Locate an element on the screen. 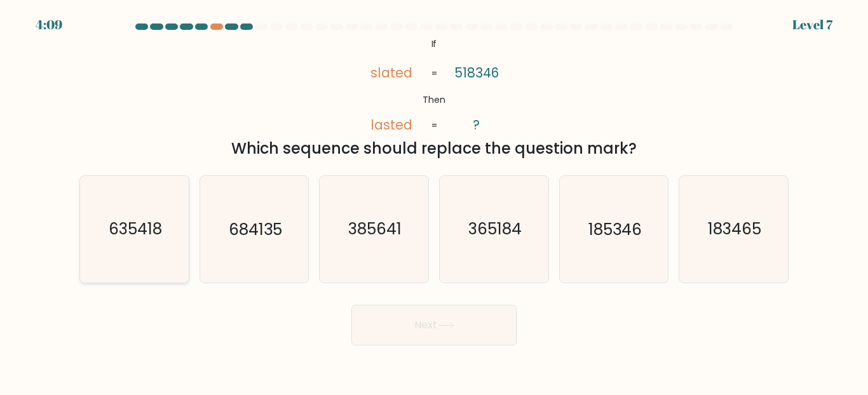 This screenshot has height=395, width=868. text: 635418 is located at coordinates (136, 229).